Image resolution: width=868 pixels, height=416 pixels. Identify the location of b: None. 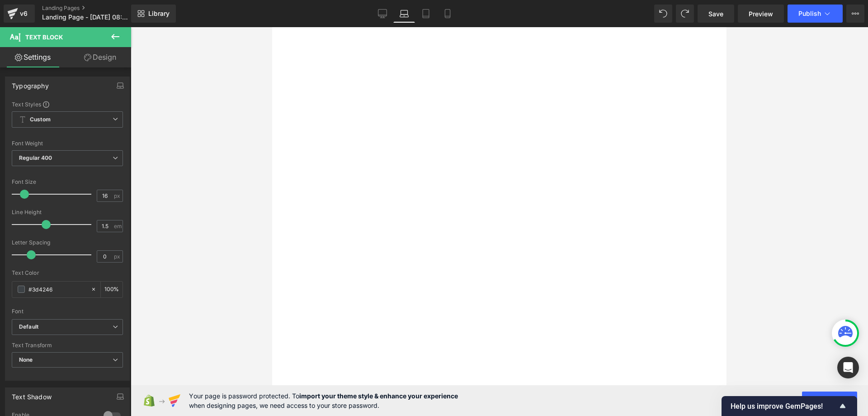
(26, 359).